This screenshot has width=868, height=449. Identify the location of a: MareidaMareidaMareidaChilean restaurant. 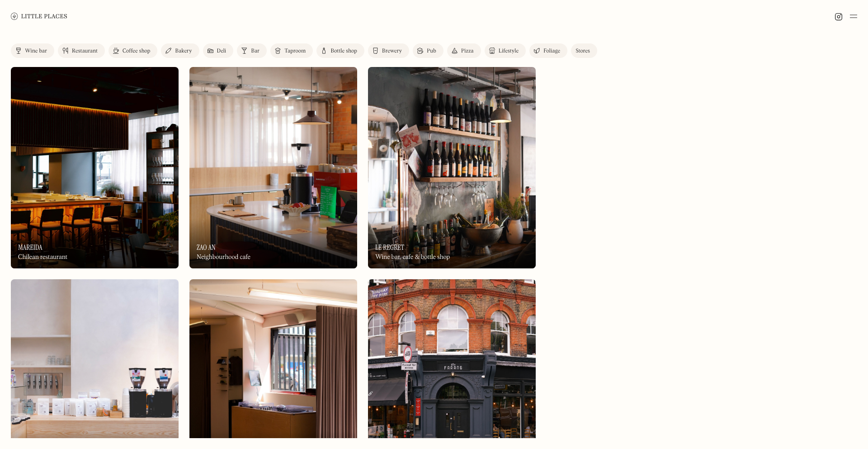
(94, 167).